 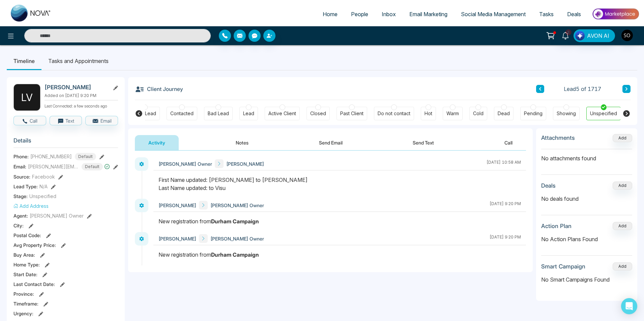 What do you see at coordinates (558, 138) in the screenshot?
I see `h3: Attachments` at bounding box center [558, 138].